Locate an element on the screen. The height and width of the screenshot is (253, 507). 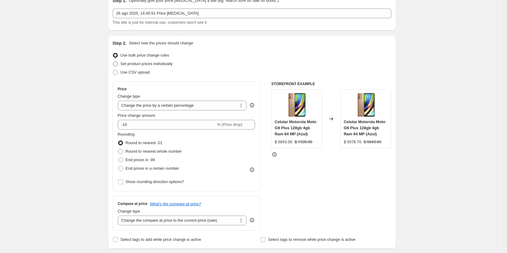
input: 30% off holiday sale is located at coordinates (252, 13).